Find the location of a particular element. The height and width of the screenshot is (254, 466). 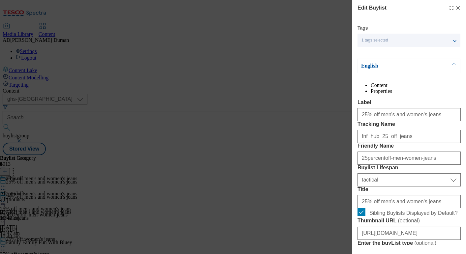

input: Enter Friendly Name is located at coordinates (409, 158).